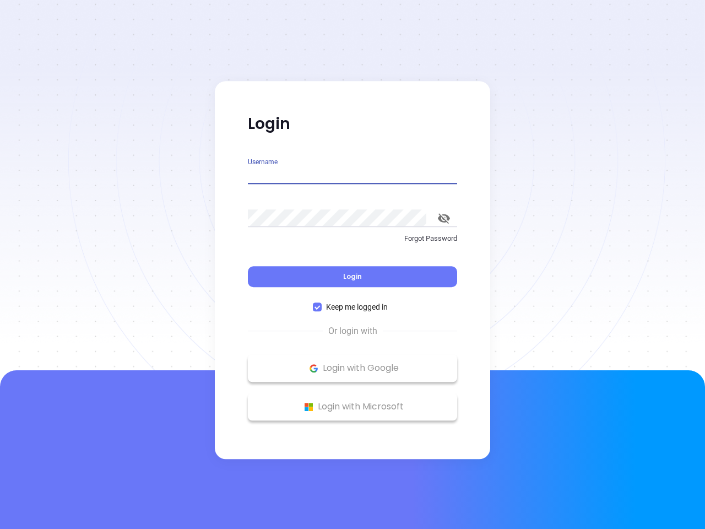  Describe the element at coordinates (353, 239) in the screenshot. I see `p: Forgot Password` at that location.